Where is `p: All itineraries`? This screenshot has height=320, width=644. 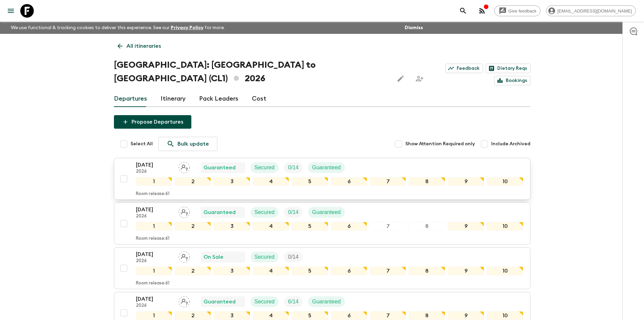 p: All itineraries is located at coordinates (143, 46).